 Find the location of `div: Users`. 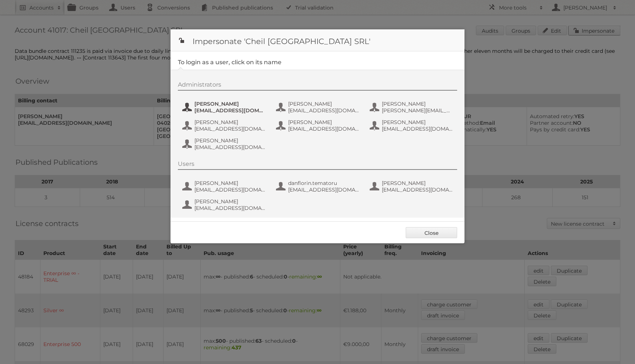

div: Users is located at coordinates (318, 165).